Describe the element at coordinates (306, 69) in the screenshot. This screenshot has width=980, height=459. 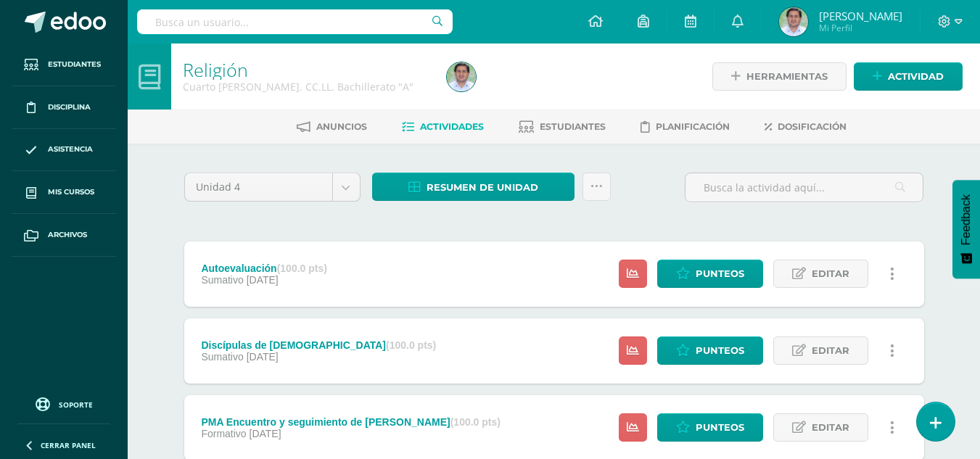
I see `h1: Religión` at that location.